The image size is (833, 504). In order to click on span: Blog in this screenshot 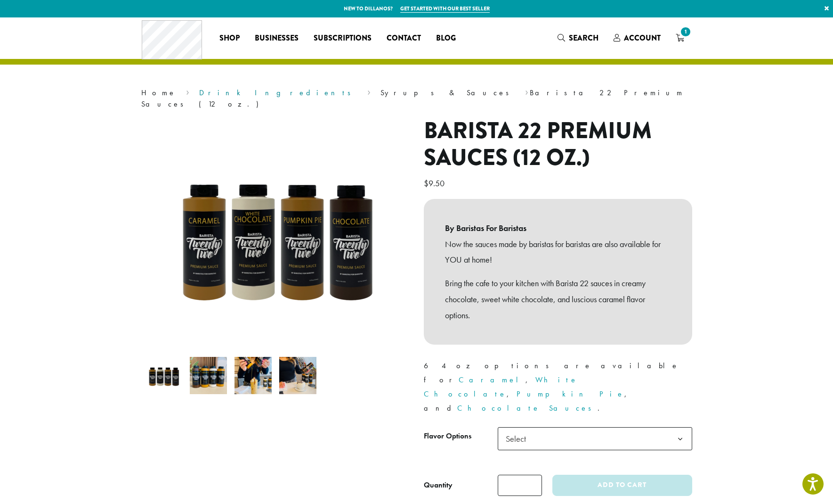, I will do `click(446, 38)`.